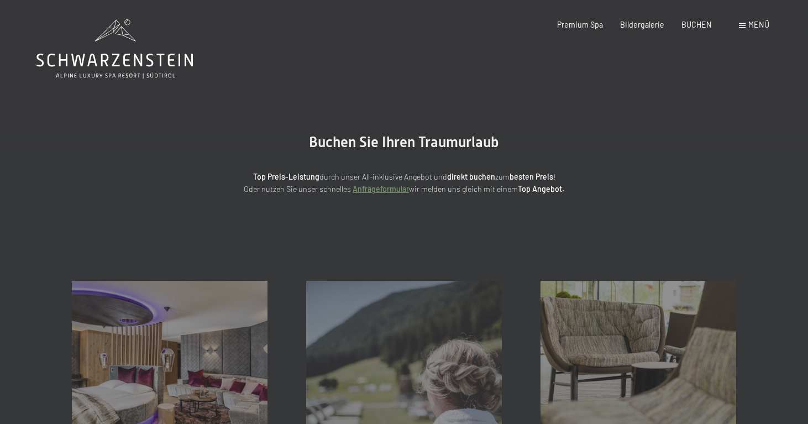  Describe the element at coordinates (286, 176) in the screenshot. I see `strong: Top Preis-Leistung` at that location.